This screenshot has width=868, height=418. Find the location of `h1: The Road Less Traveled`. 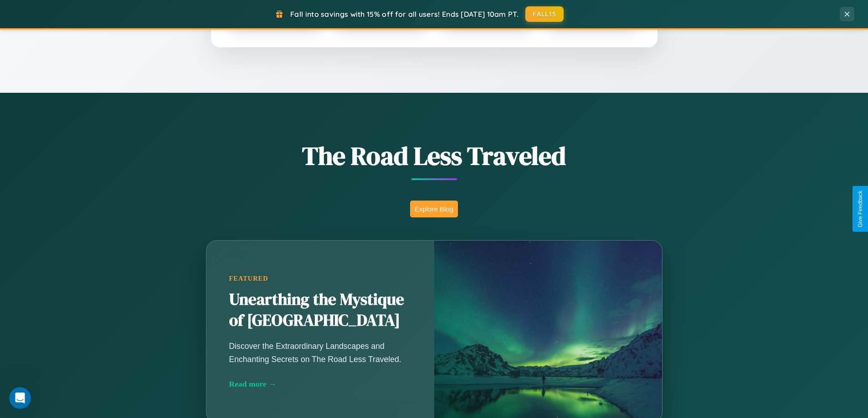

h1: The Road Less Traveled is located at coordinates (434, 156).